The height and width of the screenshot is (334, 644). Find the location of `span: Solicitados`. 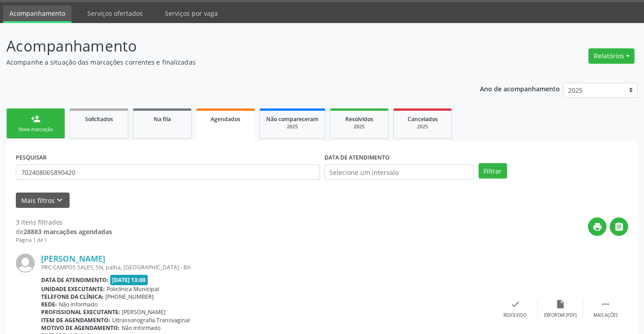

span: Solicitados is located at coordinates (99, 119).